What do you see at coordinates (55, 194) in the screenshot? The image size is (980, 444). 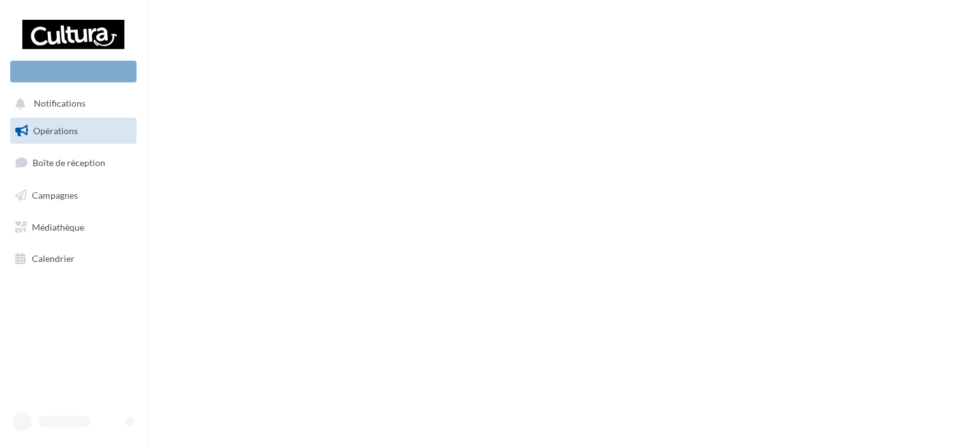 I see `span: Campagnes` at bounding box center [55, 194].